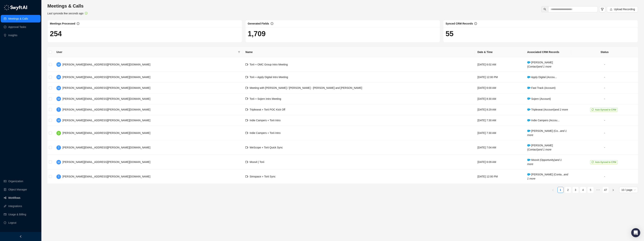 This screenshot has width=644, height=241. What do you see at coordinates (265, 99) in the screenshot?
I see `span: Torii + Sojern Intro Meeting` at bounding box center [265, 99].